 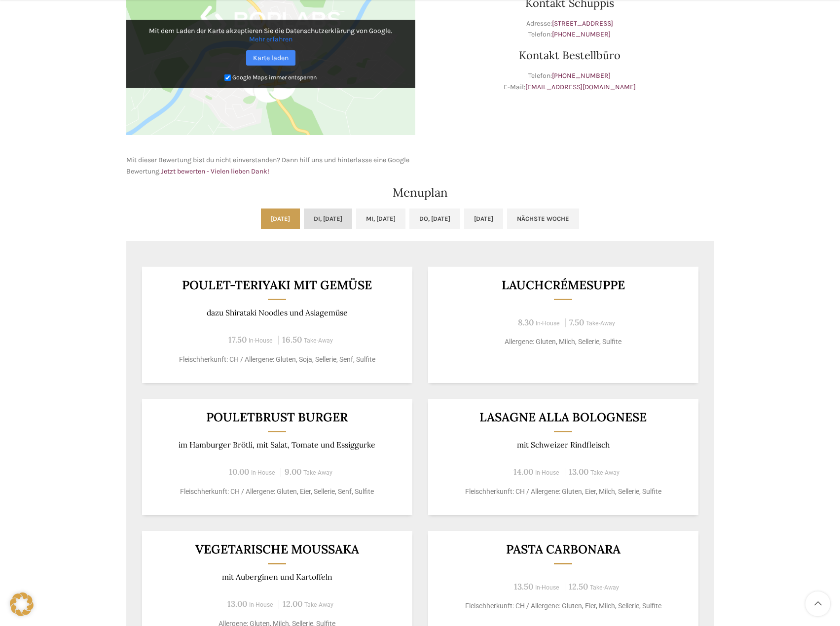 What do you see at coordinates (570, 29) in the screenshot?
I see `p: Adresse: Telefon:` at bounding box center [570, 29].